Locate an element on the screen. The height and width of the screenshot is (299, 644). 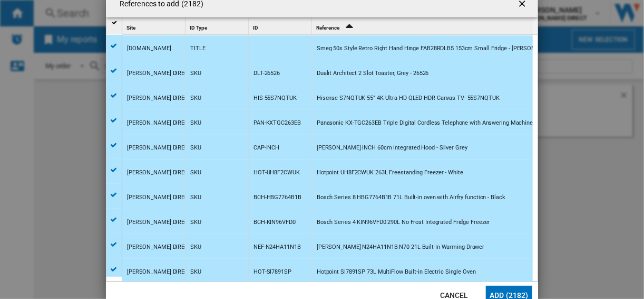
div: Dualit Architect 2 Slot Toaster, Grey - 26526 is located at coordinates (372, 73).